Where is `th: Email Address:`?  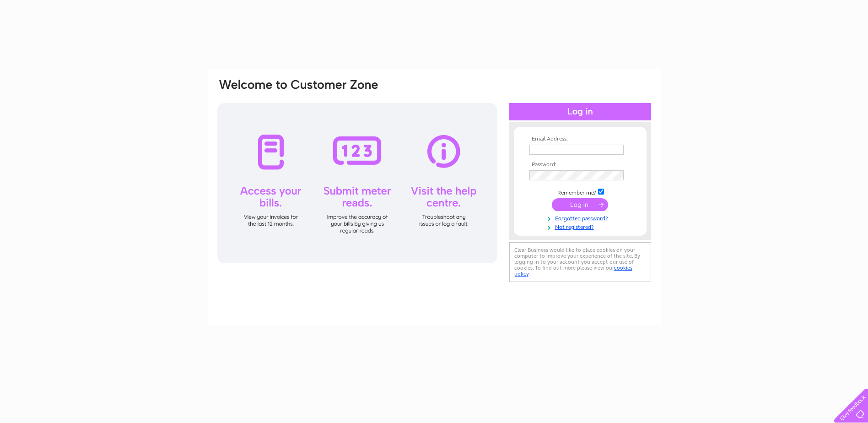 th: Email Address: is located at coordinates (580, 139).